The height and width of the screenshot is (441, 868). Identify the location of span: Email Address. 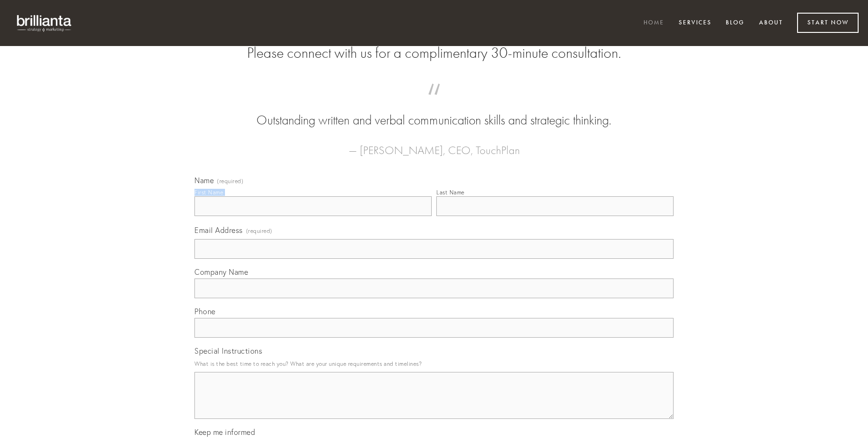
(219, 231).